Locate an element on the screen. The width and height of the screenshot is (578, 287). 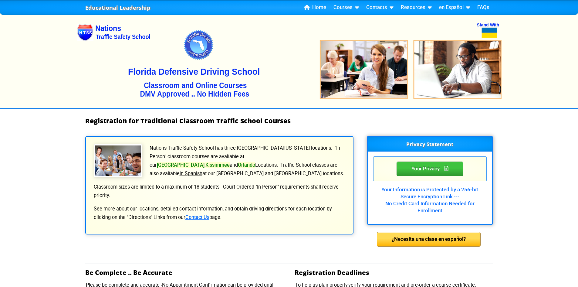
div: ¿Necesita una clase en español? is located at coordinates (428, 239).